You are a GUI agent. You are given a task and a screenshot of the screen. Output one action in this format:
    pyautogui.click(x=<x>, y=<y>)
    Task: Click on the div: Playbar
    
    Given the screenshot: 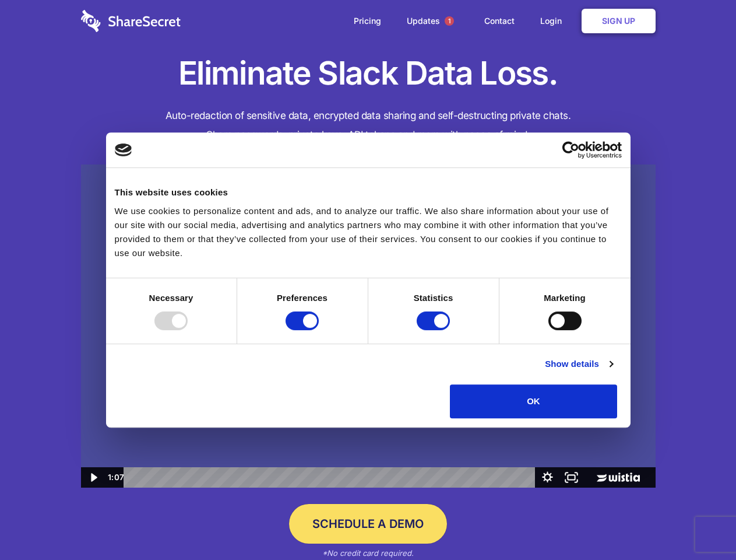 What is the action you would take?
    pyautogui.click(x=331, y=477)
    